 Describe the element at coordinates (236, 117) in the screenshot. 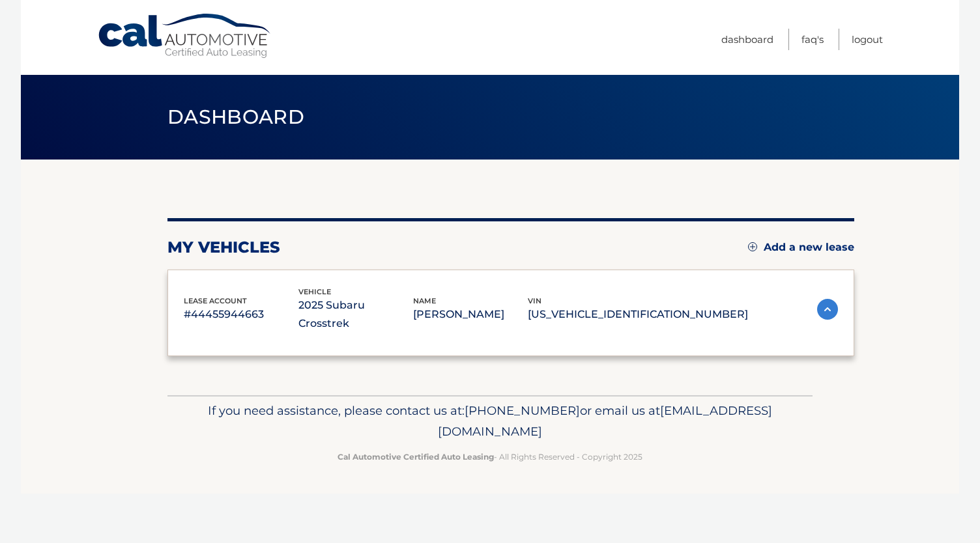

I see `span: Dashboard` at that location.